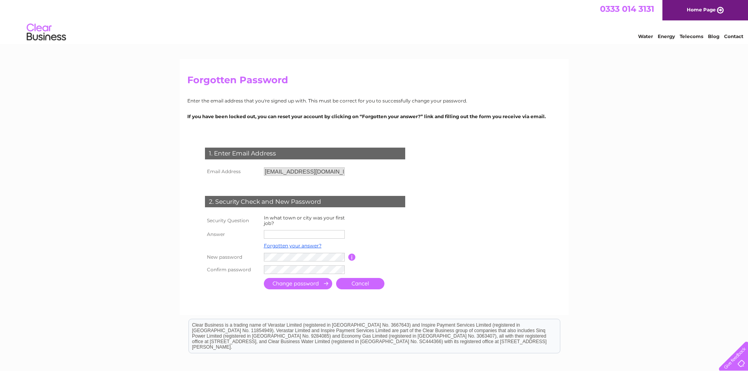 The height and width of the screenshot is (371, 748). Describe the element at coordinates (666, 36) in the screenshot. I see `a: Energy` at that location.